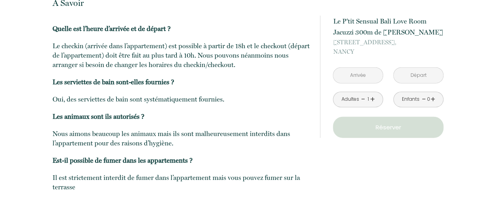  I want to click on p: Réserver, so click(388, 127).